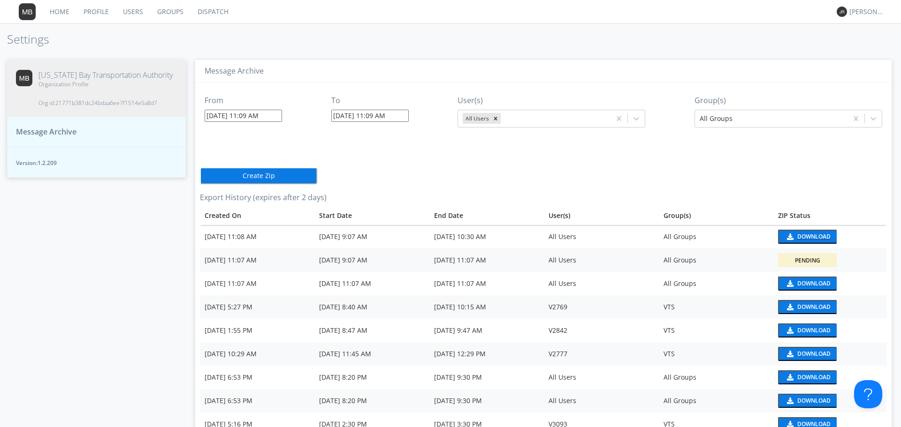  What do you see at coordinates (716, 216) in the screenshot?
I see `th: Group(s)` at bounding box center [716, 216].